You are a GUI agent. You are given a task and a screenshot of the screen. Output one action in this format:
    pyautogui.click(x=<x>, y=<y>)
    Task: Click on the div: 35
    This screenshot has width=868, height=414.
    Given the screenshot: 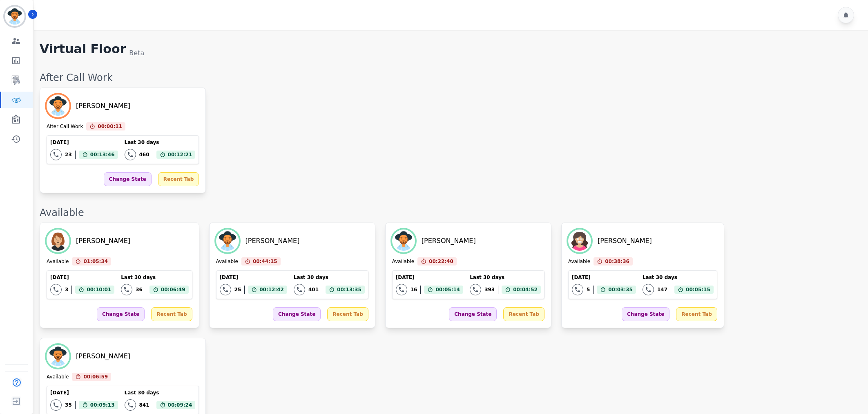 What is the action you would take?
    pyautogui.click(x=68, y=405)
    